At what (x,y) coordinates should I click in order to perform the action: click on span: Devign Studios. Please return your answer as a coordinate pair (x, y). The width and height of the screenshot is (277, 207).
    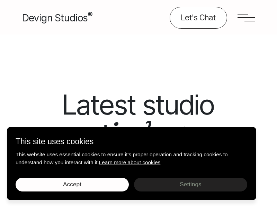
    Looking at the image, I should click on (57, 18).